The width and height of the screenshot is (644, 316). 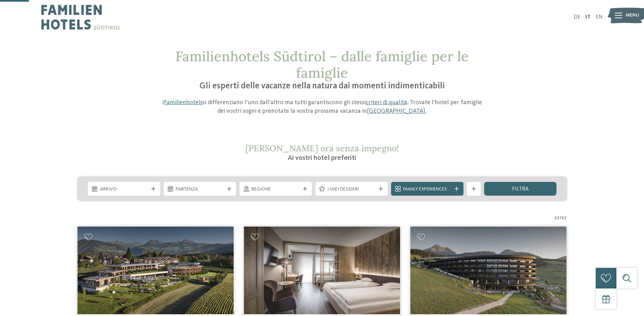 What do you see at coordinates (632, 16) in the screenshot?
I see `span: Menu` at bounding box center [632, 16].